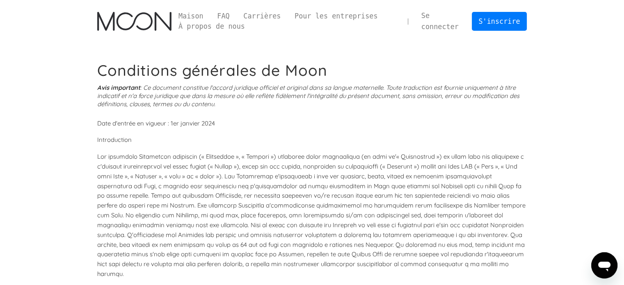 The width and height of the screenshot is (624, 285). I want to click on font: S'inscrire, so click(499, 21).